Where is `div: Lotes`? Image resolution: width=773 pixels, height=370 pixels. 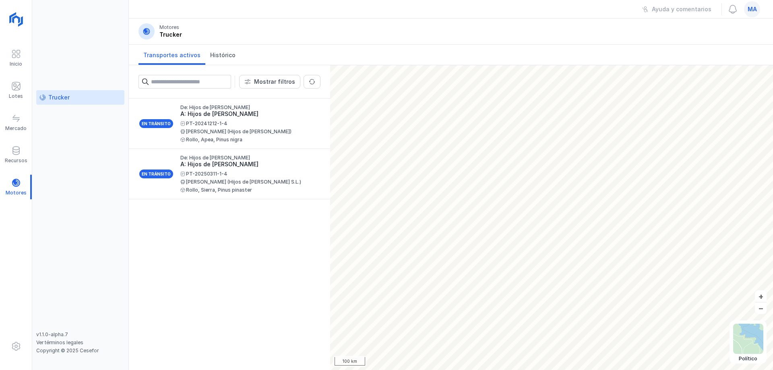 div: Lotes is located at coordinates (16, 96).